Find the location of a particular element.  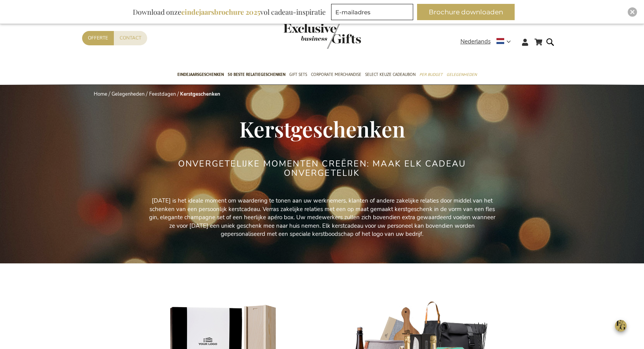

a: Select Keuze Cadeaubon is located at coordinates (390, 75).